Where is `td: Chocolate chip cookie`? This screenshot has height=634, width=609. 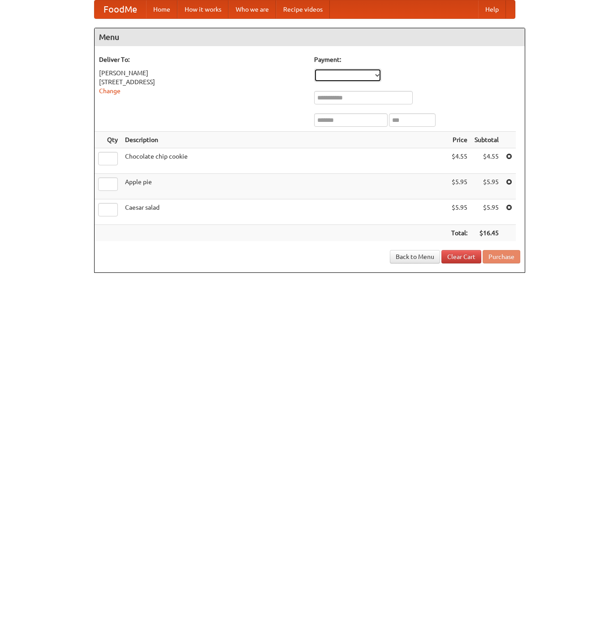 td: Chocolate chip cookie is located at coordinates (285, 161).